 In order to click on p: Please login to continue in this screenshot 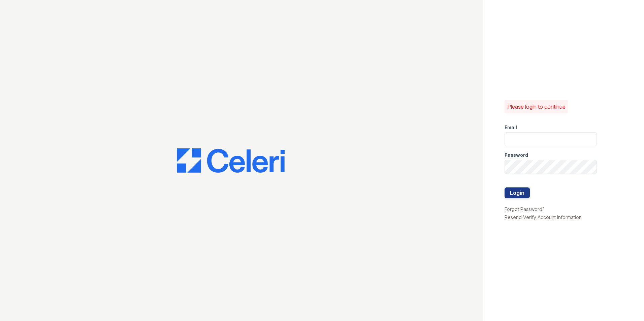, I will do `click(536, 107)`.